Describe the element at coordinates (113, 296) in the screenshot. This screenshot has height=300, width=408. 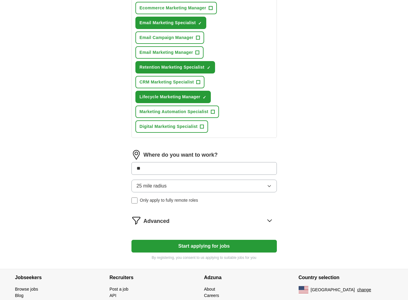
I see `a: API` at that location.